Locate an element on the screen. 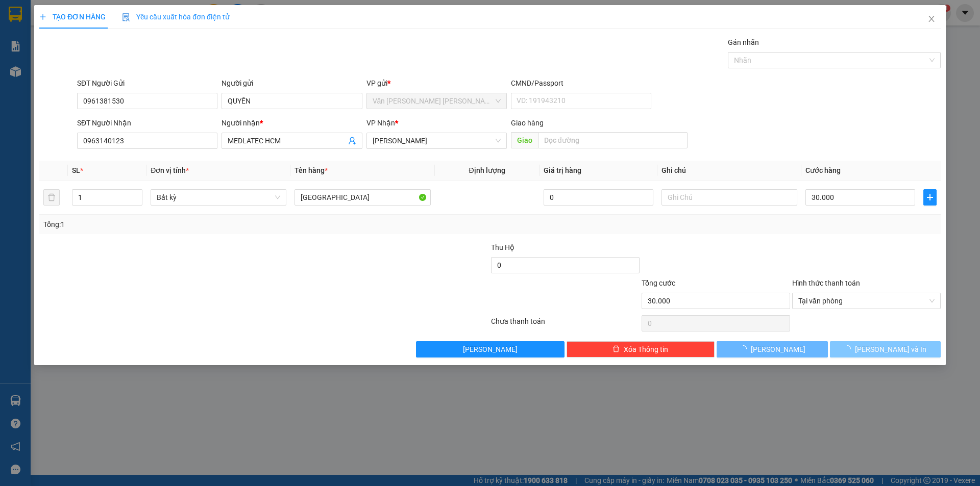 Image resolution: width=980 pixels, height=486 pixels. span: delete is located at coordinates (616, 349).